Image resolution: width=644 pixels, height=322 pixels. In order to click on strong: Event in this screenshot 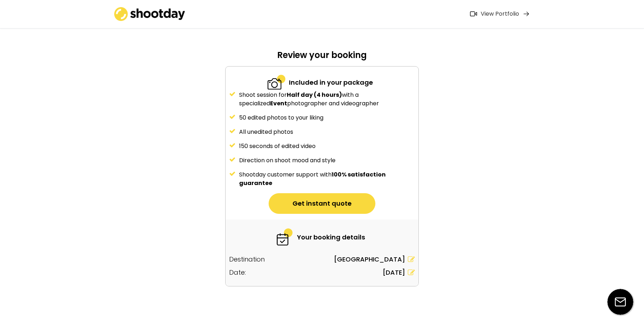, I will do `click(279, 103)`.